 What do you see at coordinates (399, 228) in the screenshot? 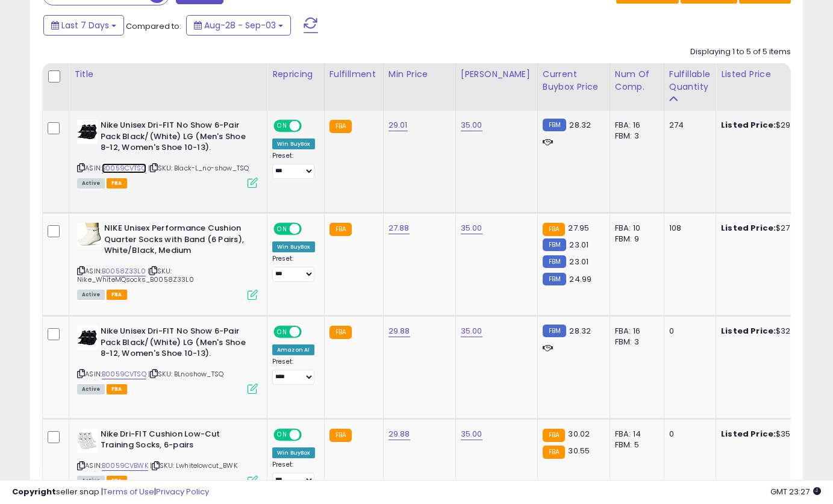
I see `a: 27.88` at bounding box center [399, 228].